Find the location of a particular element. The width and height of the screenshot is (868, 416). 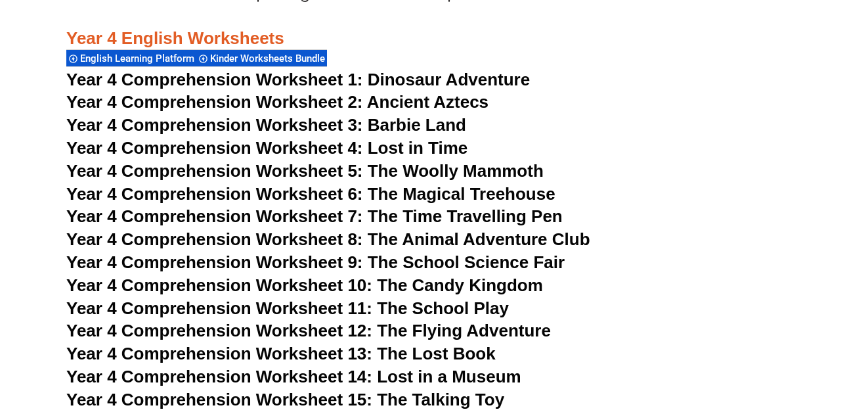

a: Year 4 Comprehension Worksheet 13: The Lost Book is located at coordinates (281, 353).